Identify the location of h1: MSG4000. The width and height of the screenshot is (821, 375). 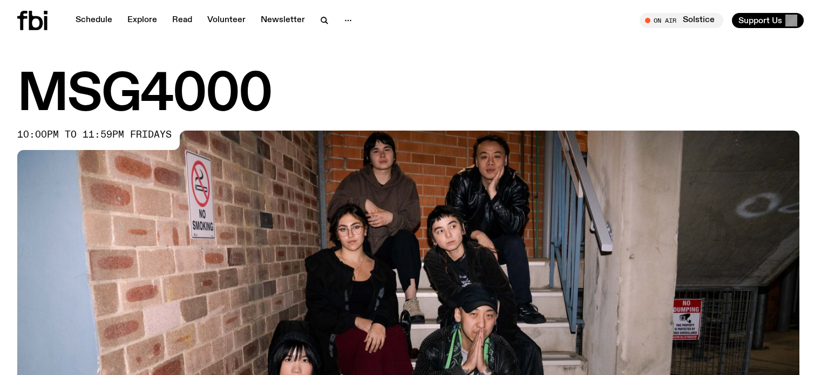
(410, 95).